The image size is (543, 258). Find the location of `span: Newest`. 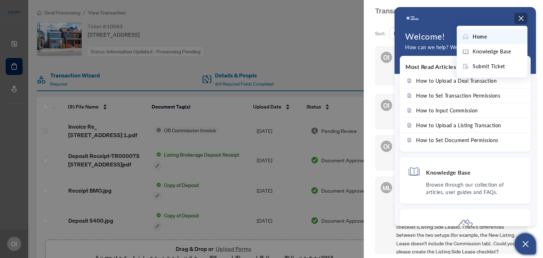

span: Newest is located at coordinates (410, 33).